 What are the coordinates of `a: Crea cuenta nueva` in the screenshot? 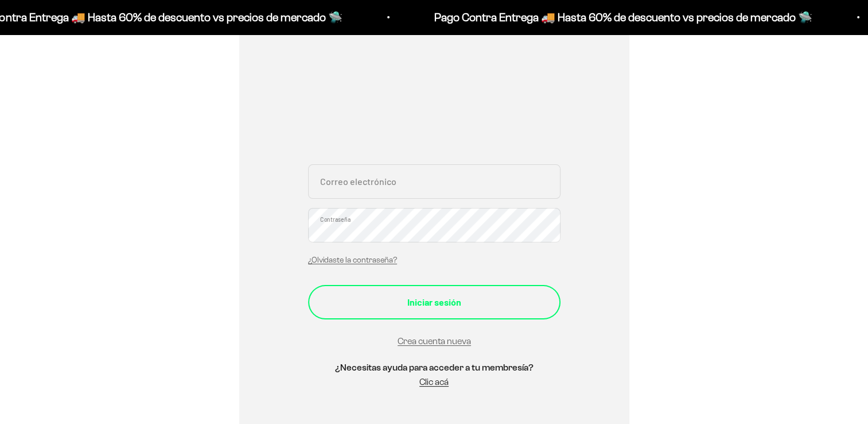 It's located at (434, 341).